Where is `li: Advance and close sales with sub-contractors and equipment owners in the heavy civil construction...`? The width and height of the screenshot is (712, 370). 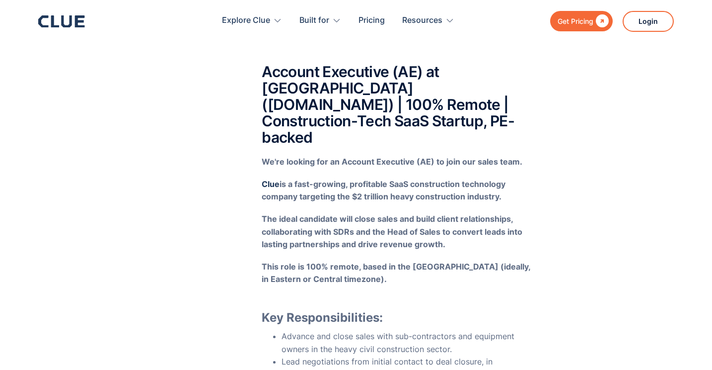 li: Advance and close sales with sub-contractors and equipment owners in the heavy civil construction... is located at coordinates (408, 342).